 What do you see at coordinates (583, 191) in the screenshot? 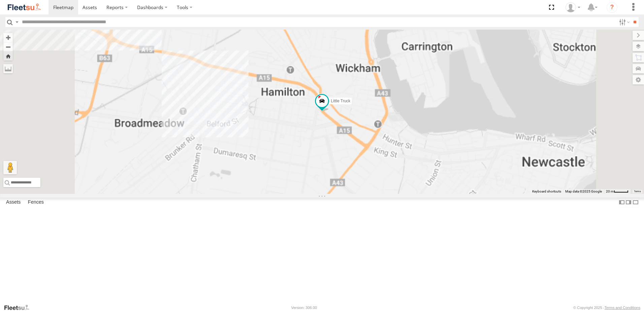
I see `span: Map data ©2025 Google` at bounding box center [583, 191].